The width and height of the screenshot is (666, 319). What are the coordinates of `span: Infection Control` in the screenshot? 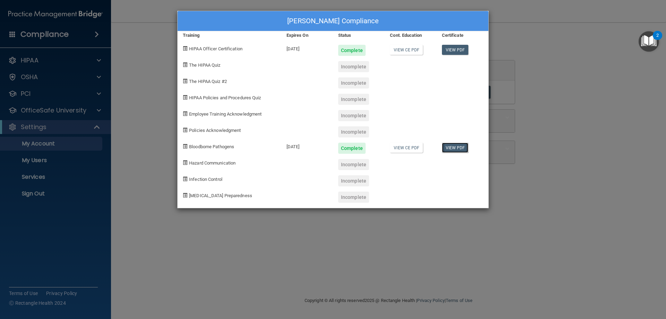 It's located at (206, 179).